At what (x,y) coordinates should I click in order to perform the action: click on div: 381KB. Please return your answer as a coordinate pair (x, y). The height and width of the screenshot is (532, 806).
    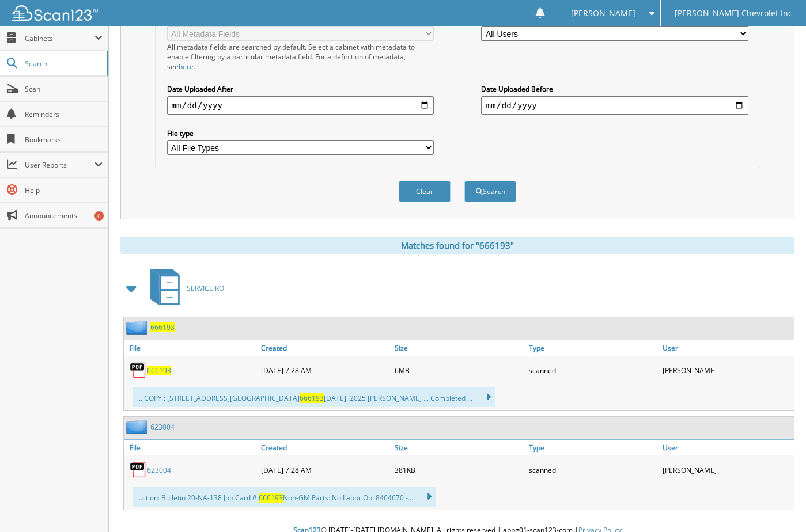
    Looking at the image, I should click on (458, 469).